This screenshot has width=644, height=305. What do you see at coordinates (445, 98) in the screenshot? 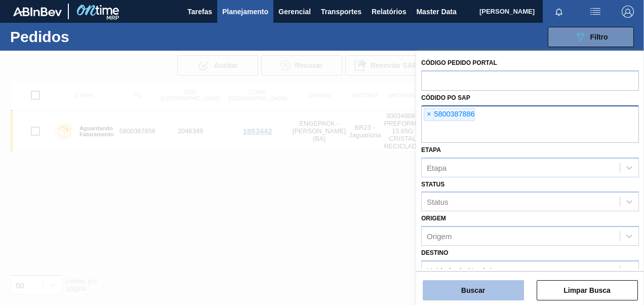
I see `label: Códido PO SAP` at bounding box center [445, 98].